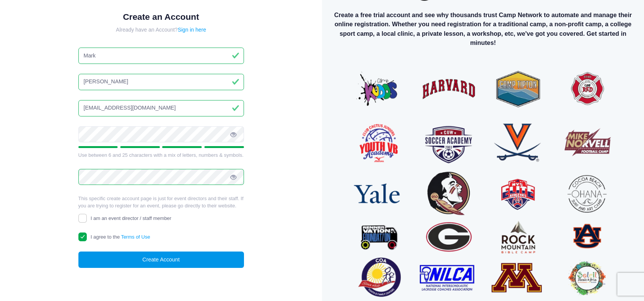 The height and width of the screenshot is (301, 644). I want to click on input: Last Name, so click(161, 82).